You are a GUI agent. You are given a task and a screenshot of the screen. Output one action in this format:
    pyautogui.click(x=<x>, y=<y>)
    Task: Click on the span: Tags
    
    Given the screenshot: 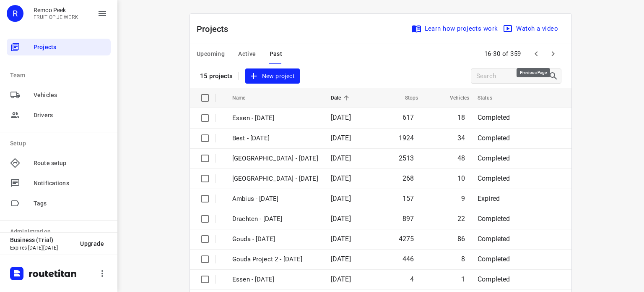 What is the action you would take?
    pyautogui.click(x=70, y=203)
    